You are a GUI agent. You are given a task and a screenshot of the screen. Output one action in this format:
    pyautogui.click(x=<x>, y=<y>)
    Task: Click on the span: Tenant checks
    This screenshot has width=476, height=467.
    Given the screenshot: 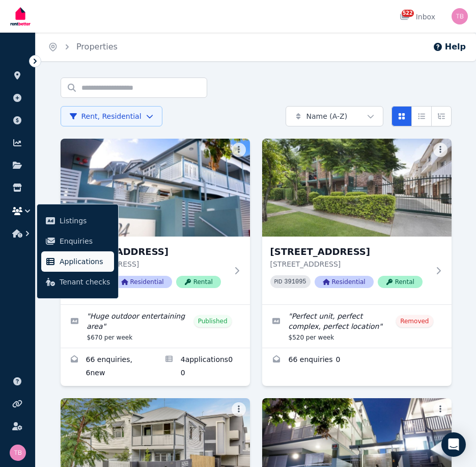 What is the action you would take?
    pyautogui.click(x=84, y=282)
    